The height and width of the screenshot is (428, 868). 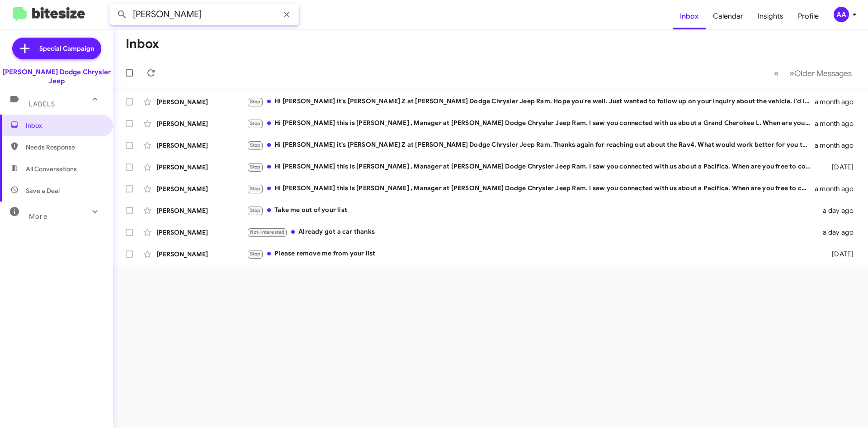 What do you see at coordinates (532, 254) in the screenshot?
I see `div: Please remove me from your list` at bounding box center [532, 254].